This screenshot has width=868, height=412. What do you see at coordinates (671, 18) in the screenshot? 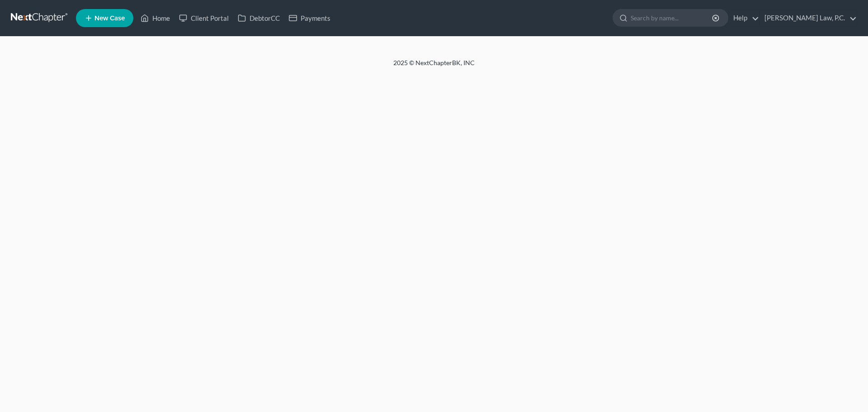
I see `input: Search by name...` at bounding box center [671, 18].